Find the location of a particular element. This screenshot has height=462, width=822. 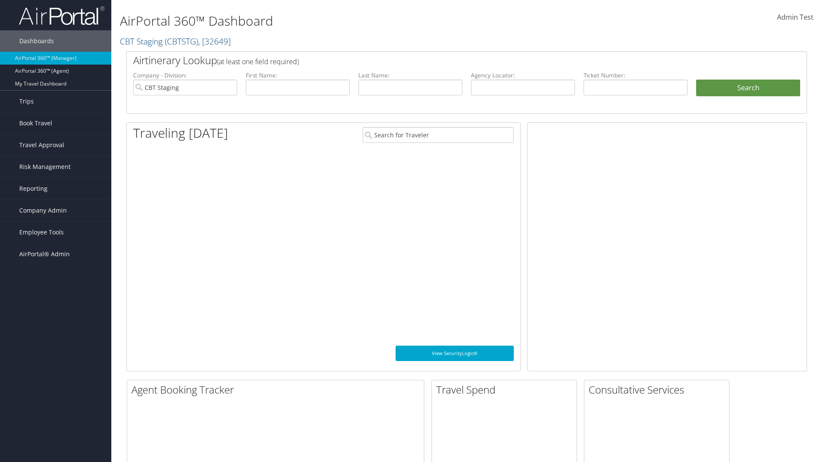

a: CBT Staging is located at coordinates (175, 41).